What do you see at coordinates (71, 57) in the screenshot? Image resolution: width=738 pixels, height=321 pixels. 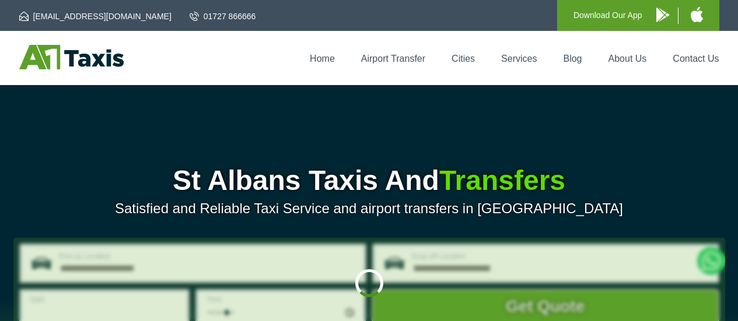 I see `img: A1 Taxis St Albans LTD` at bounding box center [71, 57].